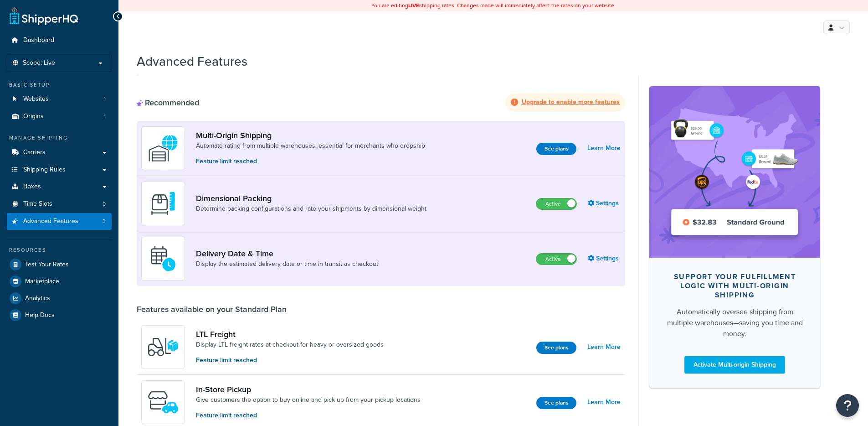  What do you see at coordinates (42, 281) in the screenshot?
I see `span: Marketplace` at bounding box center [42, 281].